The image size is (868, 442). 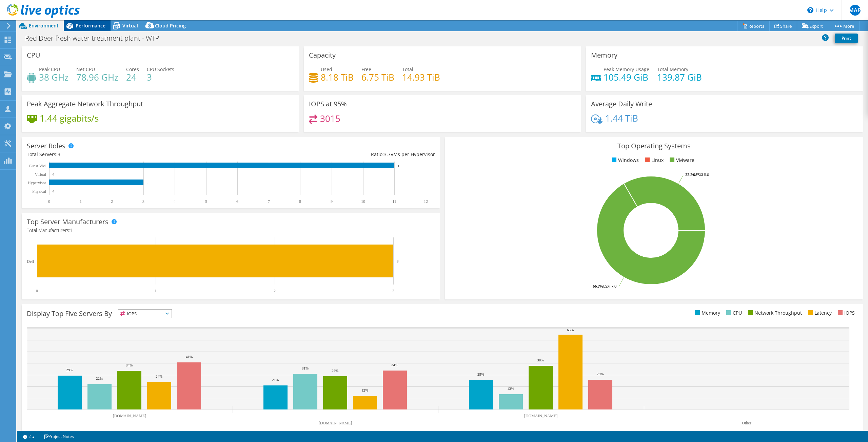 I want to click on text: 12%, so click(x=365, y=391).